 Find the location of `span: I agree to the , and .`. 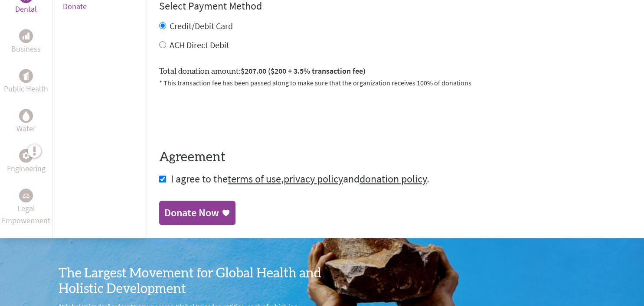

span: I agree to the , and . is located at coordinates (300, 179).